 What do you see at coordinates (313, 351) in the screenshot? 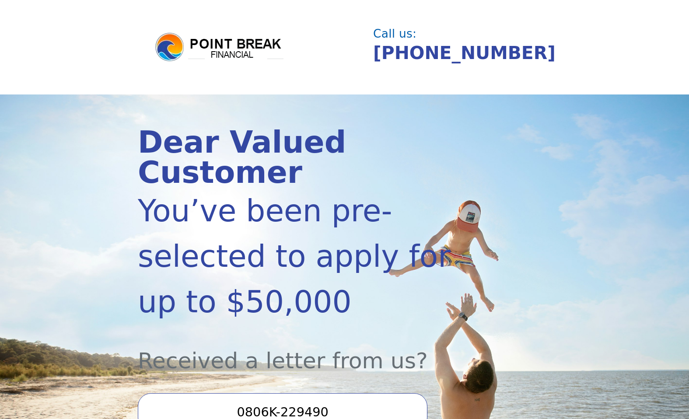
I see `div: Received a letter from us?` at bounding box center [313, 351].